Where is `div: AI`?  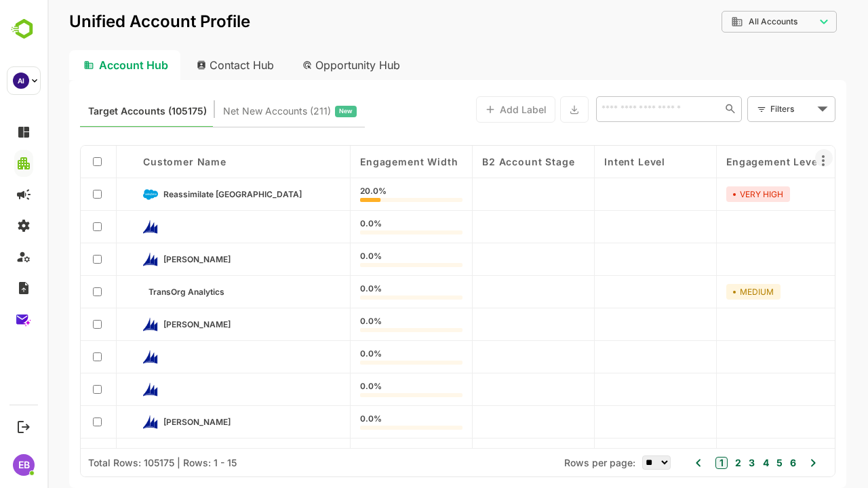 div: AI is located at coordinates (21, 80).